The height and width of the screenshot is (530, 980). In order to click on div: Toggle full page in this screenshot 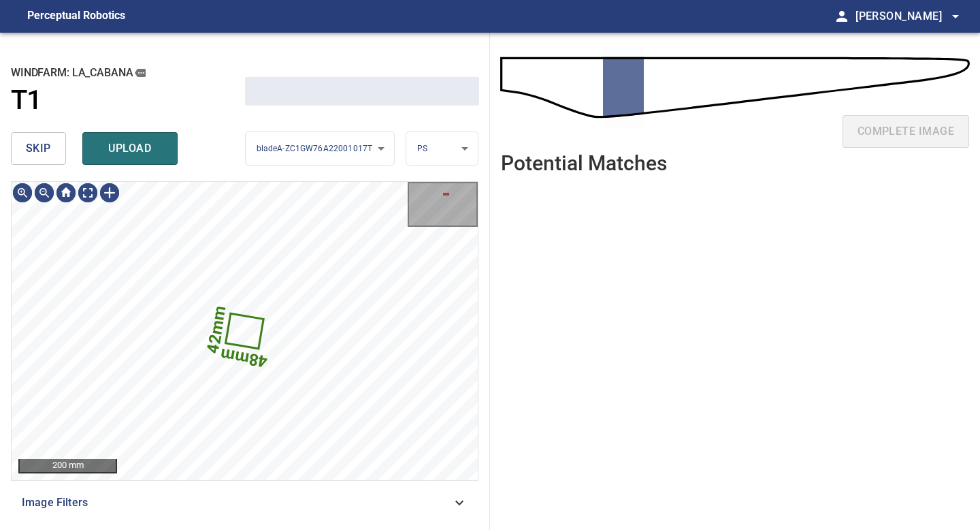, I will do `click(88, 193)`.